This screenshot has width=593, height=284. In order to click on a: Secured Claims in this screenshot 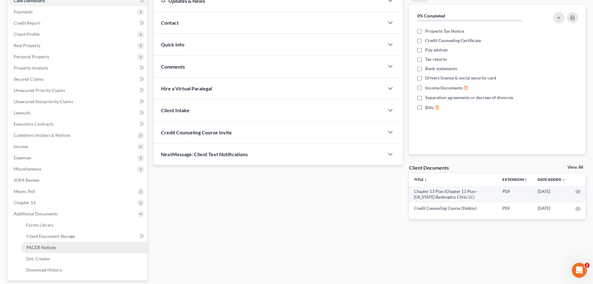, I will do `click(78, 79)`.